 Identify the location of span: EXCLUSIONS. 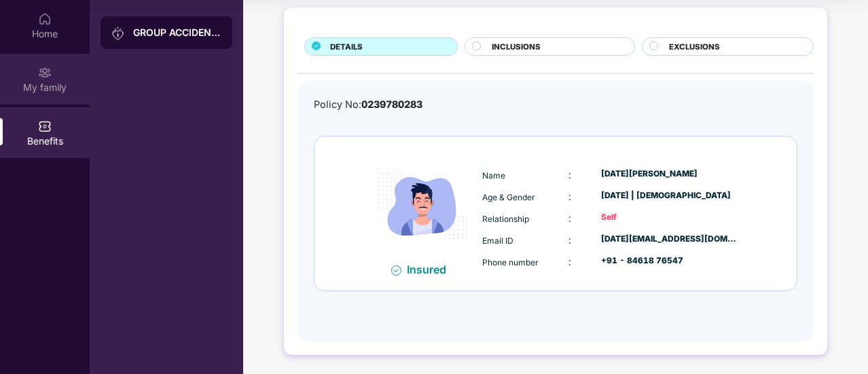
(694, 47).